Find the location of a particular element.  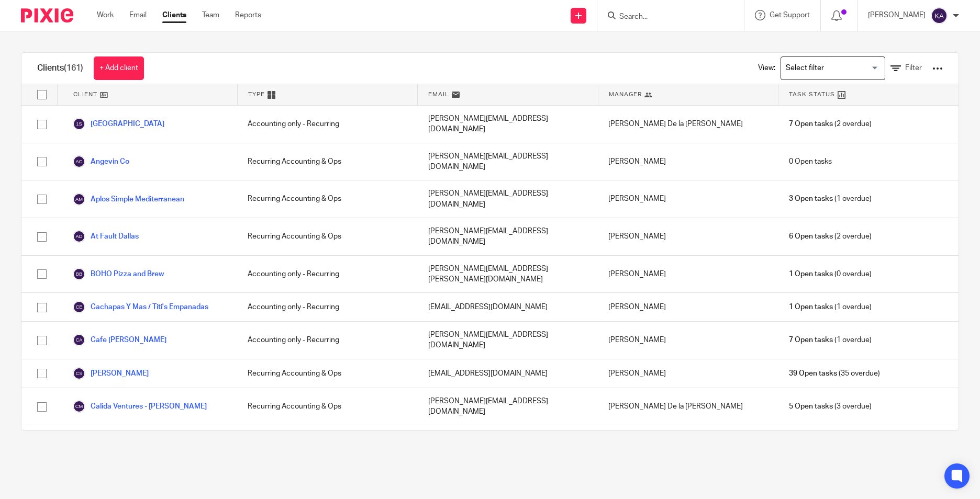

span: Type is located at coordinates (256, 94).